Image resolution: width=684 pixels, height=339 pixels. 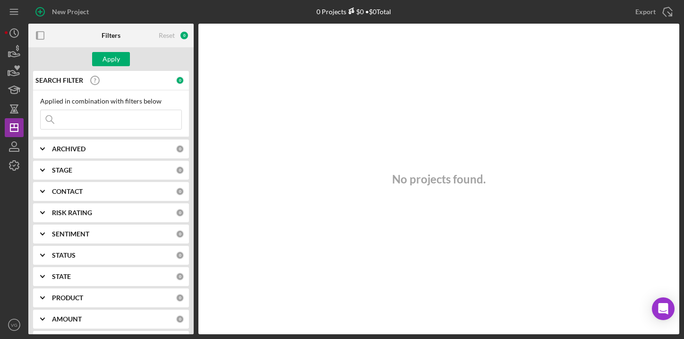 What do you see at coordinates (72, 213) in the screenshot?
I see `b: RISK RATING` at bounding box center [72, 213].